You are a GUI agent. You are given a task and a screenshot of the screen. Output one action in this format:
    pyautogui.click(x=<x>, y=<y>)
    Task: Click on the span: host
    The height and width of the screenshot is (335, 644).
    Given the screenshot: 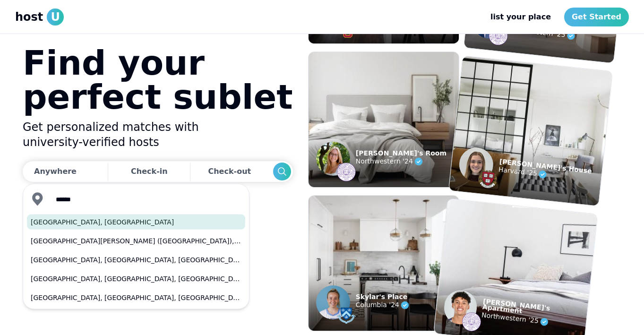 What is the action you would take?
    pyautogui.click(x=29, y=17)
    